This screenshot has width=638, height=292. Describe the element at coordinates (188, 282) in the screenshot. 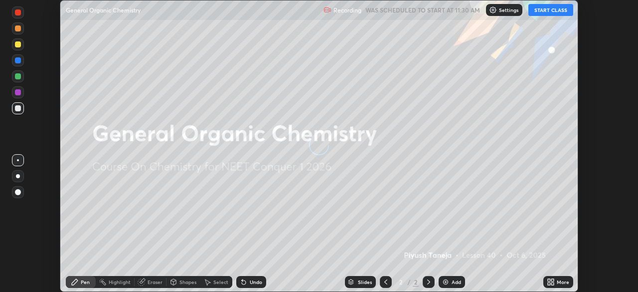

I see `div: Shapes` at that location.